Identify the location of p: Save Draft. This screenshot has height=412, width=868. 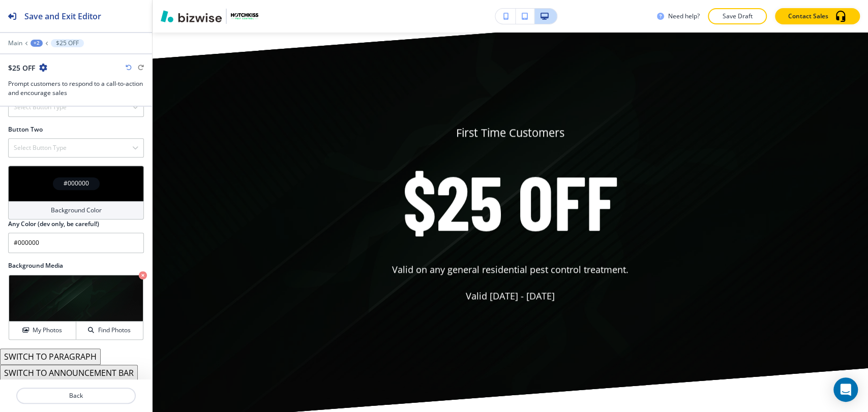
(738, 16).